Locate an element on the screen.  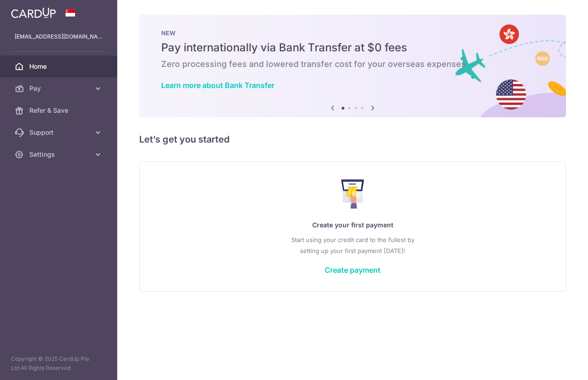
a: Learn more about Bank Transfer is located at coordinates (217, 85).